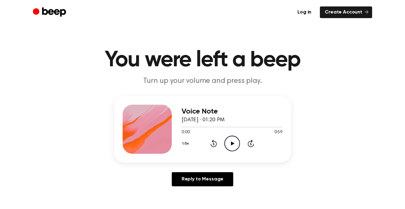 The height and width of the screenshot is (209, 405). I want to click on a: Beep, so click(50, 12).